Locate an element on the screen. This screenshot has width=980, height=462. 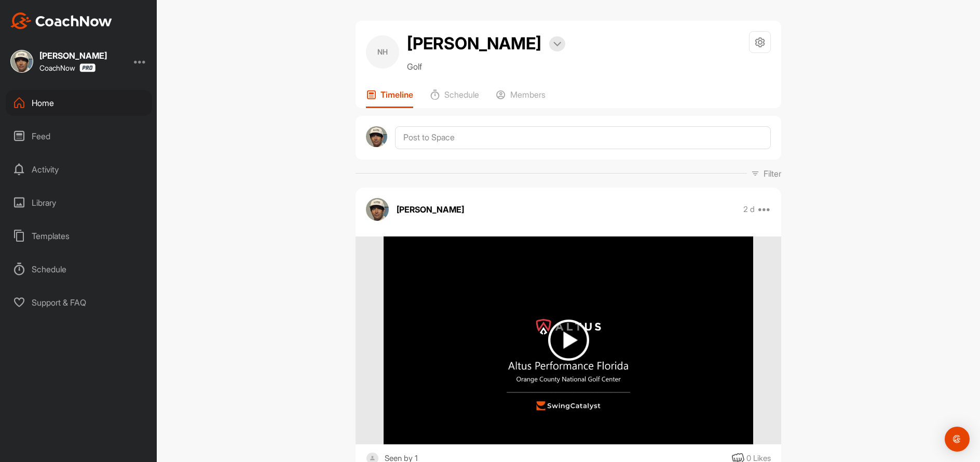
div: Library is located at coordinates (79, 202).